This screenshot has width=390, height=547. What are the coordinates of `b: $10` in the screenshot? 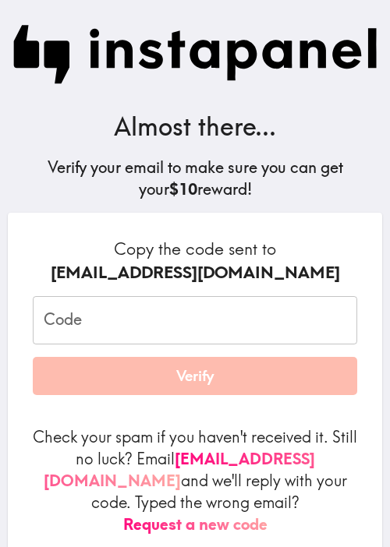 It's located at (183, 189).